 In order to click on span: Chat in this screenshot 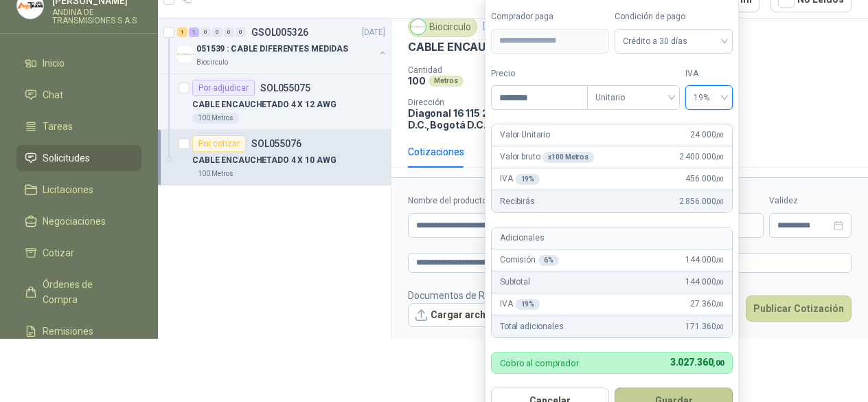, I will do `click(53, 95)`.